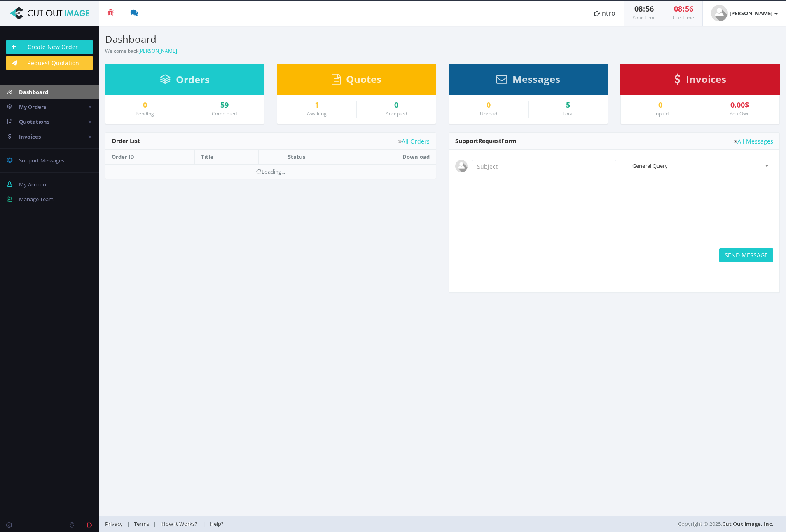 This screenshot has height=532, width=786. I want to click on img: timthumb.php, so click(719, 13).